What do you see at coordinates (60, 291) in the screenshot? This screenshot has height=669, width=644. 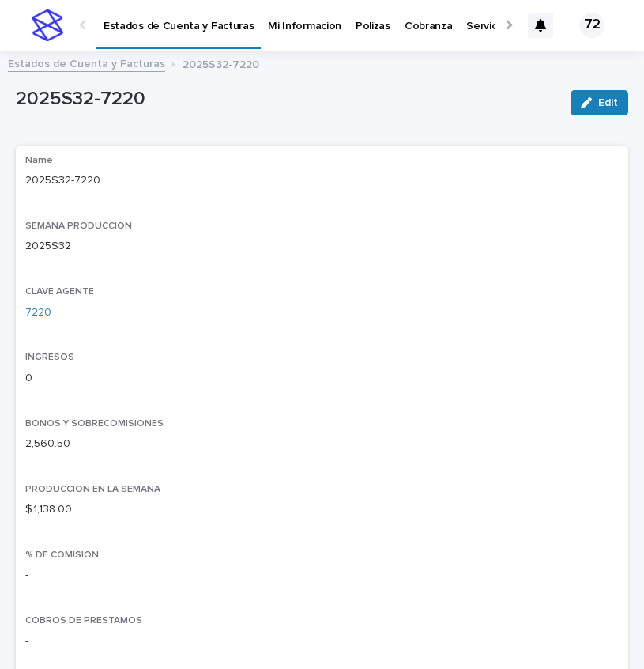 I see `span: CLAVE AGENTE` at bounding box center [60, 291].